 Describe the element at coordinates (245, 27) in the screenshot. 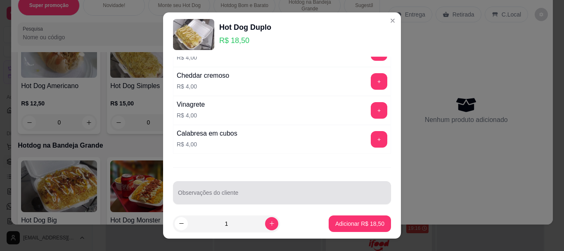

I see `div: Hot Dog Duplo` at that location.